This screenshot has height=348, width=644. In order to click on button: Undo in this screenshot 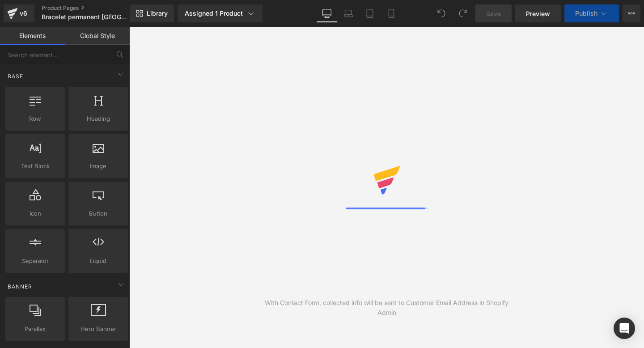, I will do `click(441, 13)`.